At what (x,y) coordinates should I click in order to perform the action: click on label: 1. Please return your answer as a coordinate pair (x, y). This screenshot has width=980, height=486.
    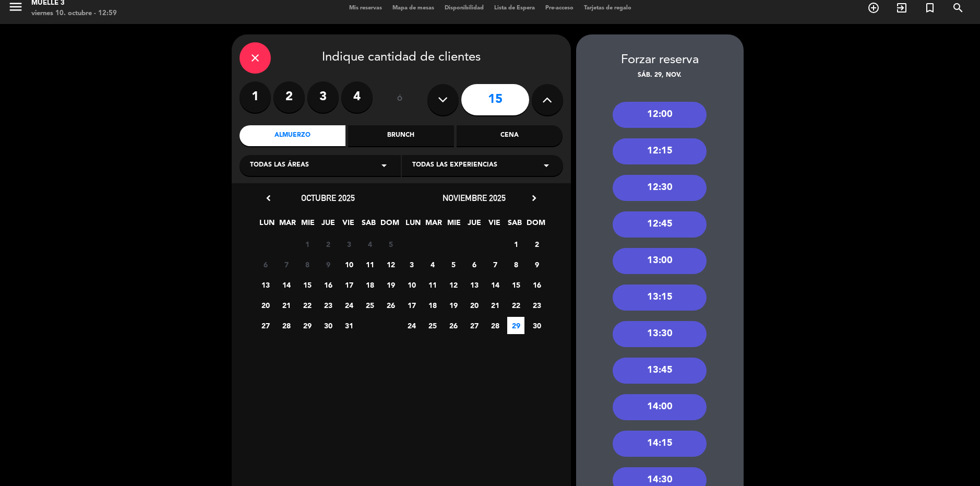
    Looking at the image, I should click on (255, 97).